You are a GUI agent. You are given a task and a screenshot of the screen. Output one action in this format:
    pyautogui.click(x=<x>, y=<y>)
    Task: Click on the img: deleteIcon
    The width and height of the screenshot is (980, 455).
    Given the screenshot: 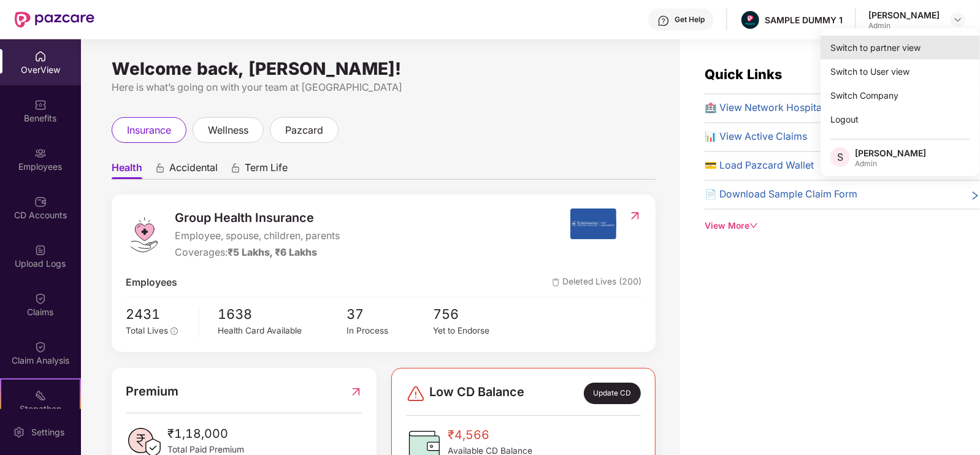 What is the action you would take?
    pyautogui.click(x=556, y=282)
    